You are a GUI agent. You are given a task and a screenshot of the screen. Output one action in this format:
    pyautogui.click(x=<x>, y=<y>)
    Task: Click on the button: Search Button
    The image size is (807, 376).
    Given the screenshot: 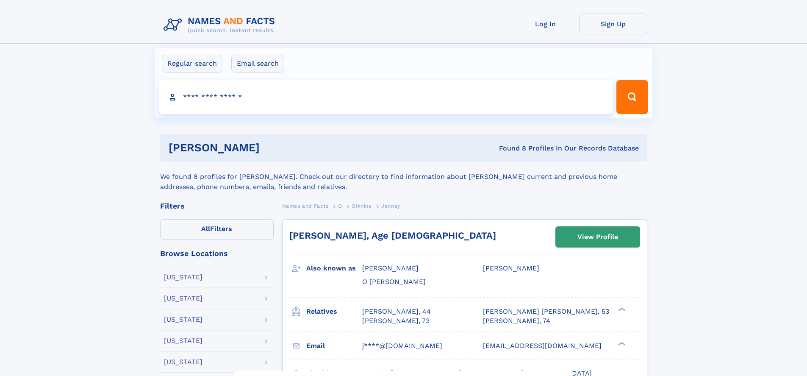 What is the action you would take?
    pyautogui.click(x=632, y=97)
    